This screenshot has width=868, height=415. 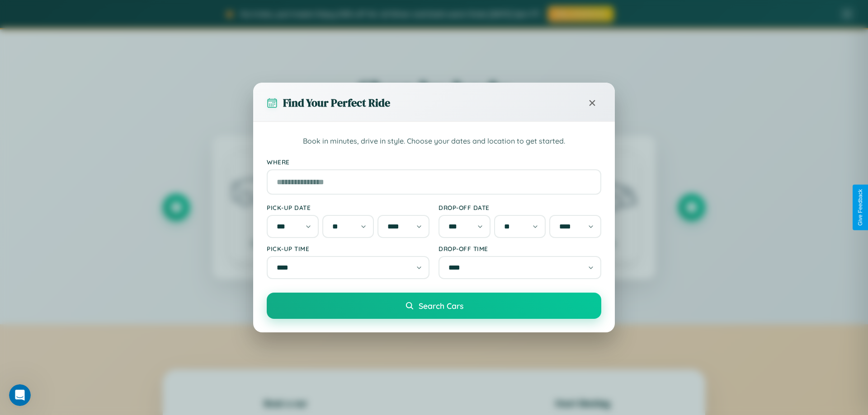 I want to click on label: Drop-off Time, so click(x=519, y=249).